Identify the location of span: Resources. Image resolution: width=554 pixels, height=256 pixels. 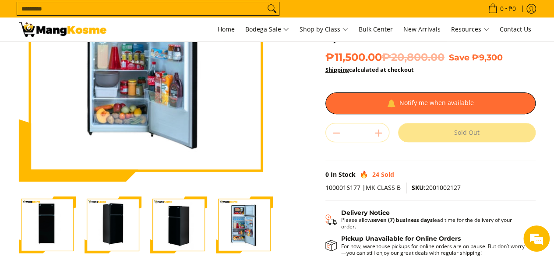
(470, 29).